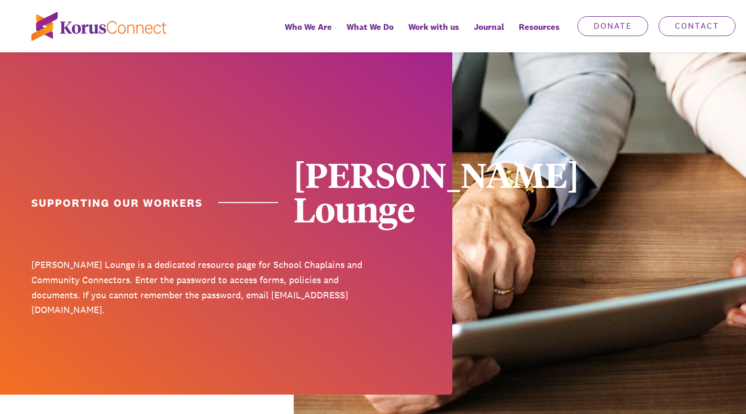  What do you see at coordinates (370, 27) in the screenshot?
I see `span: What We Do` at bounding box center [370, 27].